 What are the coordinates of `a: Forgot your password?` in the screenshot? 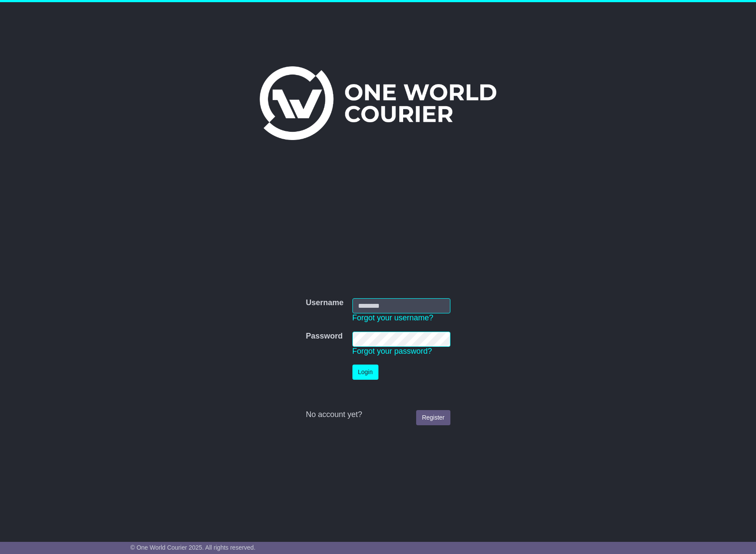 It's located at (392, 351).